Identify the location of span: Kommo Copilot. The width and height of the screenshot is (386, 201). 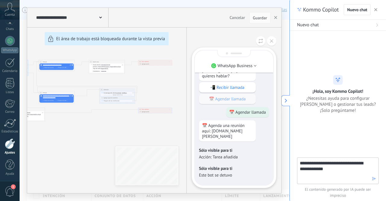
(321, 10).